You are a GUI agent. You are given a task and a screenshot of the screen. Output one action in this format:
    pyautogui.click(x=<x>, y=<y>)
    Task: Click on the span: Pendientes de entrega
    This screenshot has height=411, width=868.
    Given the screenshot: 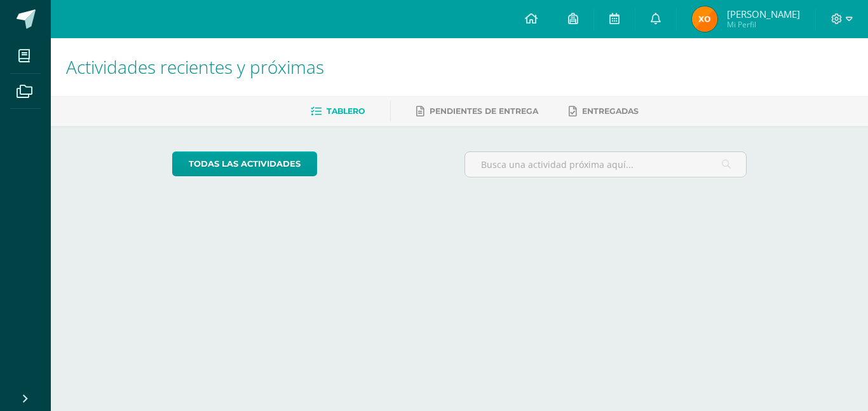 What is the action you would take?
    pyautogui.click(x=484, y=111)
    